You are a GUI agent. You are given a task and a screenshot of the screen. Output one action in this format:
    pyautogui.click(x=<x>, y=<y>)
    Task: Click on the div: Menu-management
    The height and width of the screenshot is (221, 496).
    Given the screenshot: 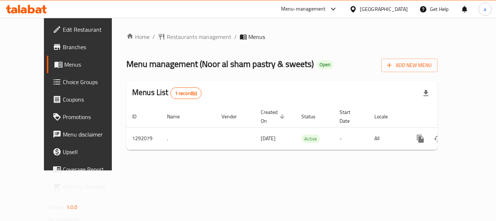 What is the action you would take?
    pyautogui.click(x=303, y=9)
    